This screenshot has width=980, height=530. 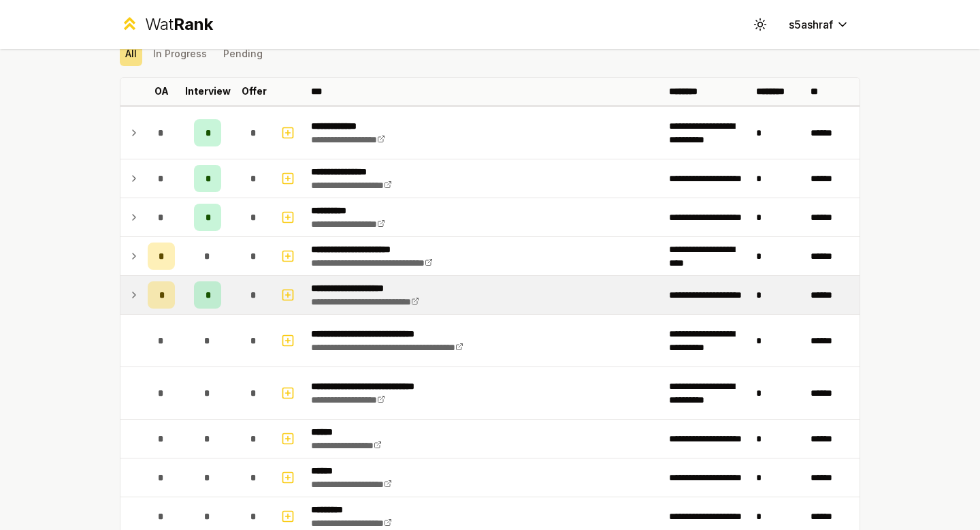 I want to click on button: All, so click(x=131, y=54).